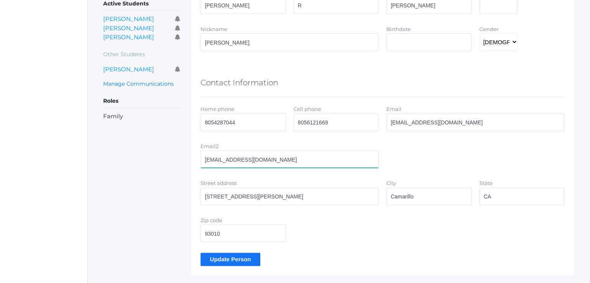 The height and width of the screenshot is (283, 590). I want to click on label: Gender, so click(489, 29).